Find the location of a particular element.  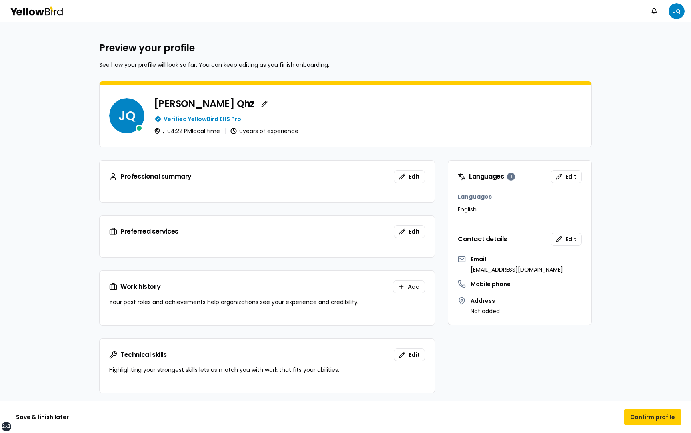

h2: Preview your profile is located at coordinates (345, 48).